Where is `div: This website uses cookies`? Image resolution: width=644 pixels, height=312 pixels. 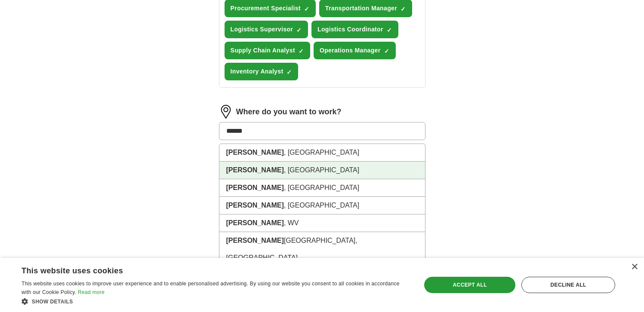
div: This website uses cookies is located at coordinates (204, 269).